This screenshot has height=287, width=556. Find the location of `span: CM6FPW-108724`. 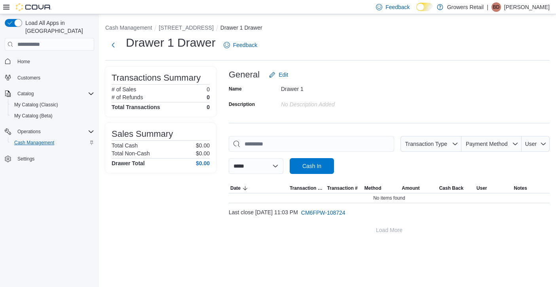

span: CM6FPW-108724 is located at coordinates (323, 213).